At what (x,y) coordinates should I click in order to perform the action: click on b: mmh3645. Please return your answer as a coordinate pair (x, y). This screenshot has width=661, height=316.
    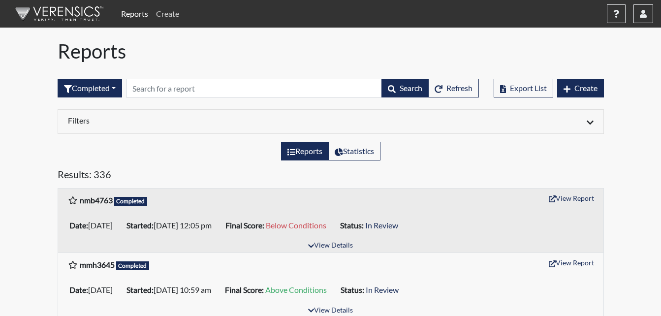
    Looking at the image, I should click on (97, 264).